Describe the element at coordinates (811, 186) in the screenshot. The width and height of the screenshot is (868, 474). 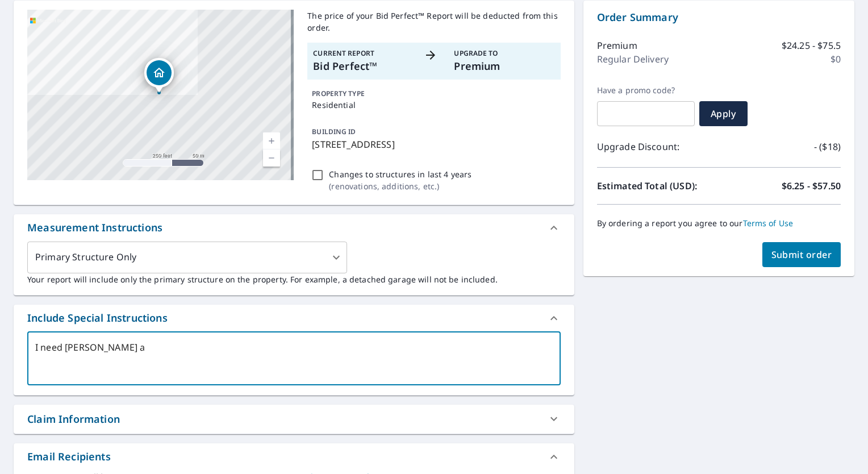
I see `p: $6.25 - $57.50` at that location.